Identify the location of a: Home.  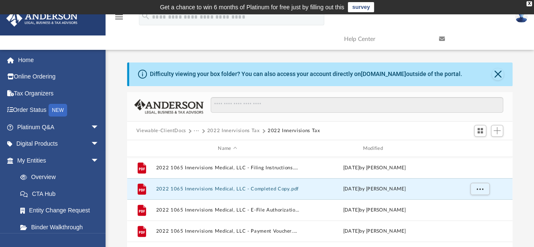
(59, 60).